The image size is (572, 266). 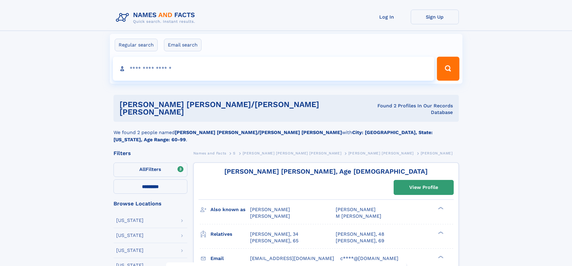 What do you see at coordinates (157, 18) in the screenshot?
I see `img: Logo Names and Facts` at bounding box center [157, 18].